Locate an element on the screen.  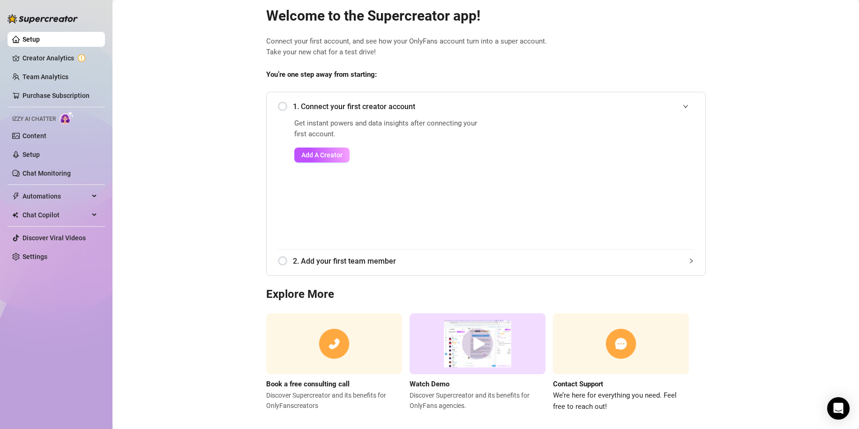
img: Chat Copilot is located at coordinates (15, 215).